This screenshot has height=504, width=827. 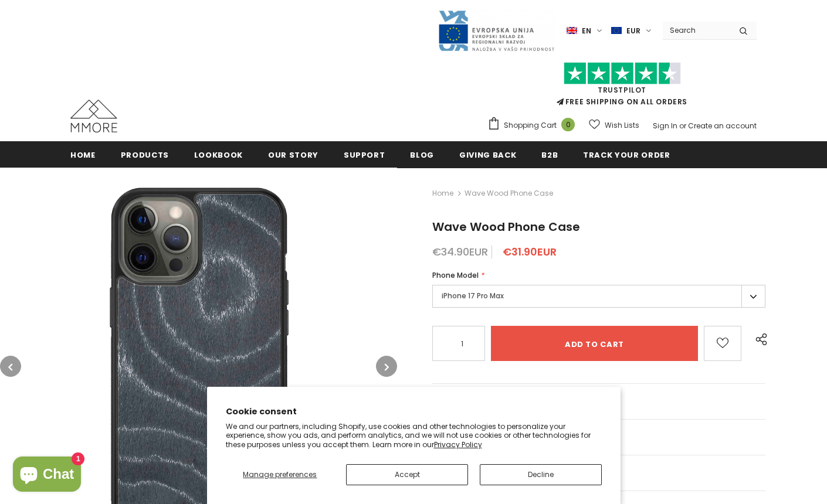 What do you see at coordinates (599, 402) in the screenshot?
I see `a: General Questions` at bounding box center [599, 402].